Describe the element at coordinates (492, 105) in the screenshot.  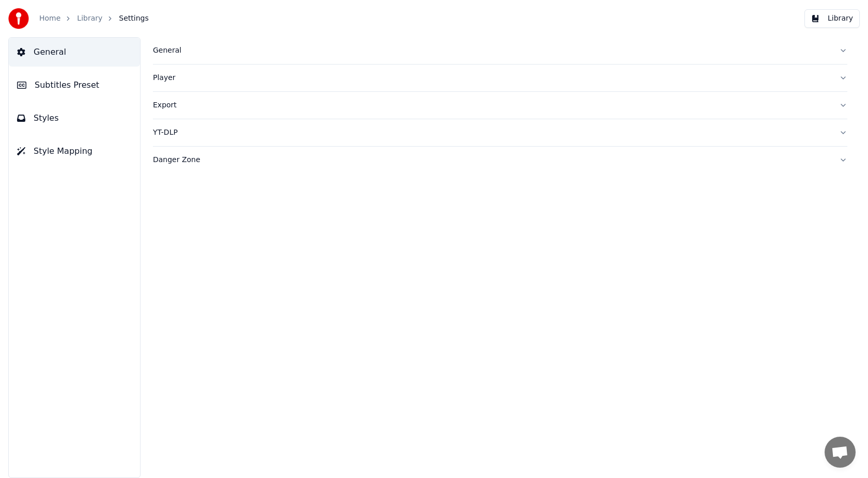
I see `div: Export` at that location.